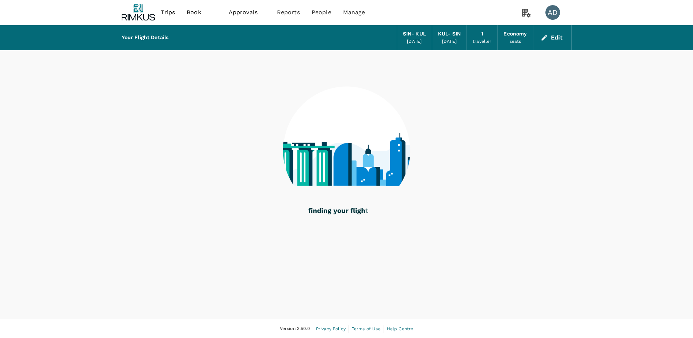 The height and width of the screenshot is (338, 693). I want to click on span: Trips, so click(168, 12).